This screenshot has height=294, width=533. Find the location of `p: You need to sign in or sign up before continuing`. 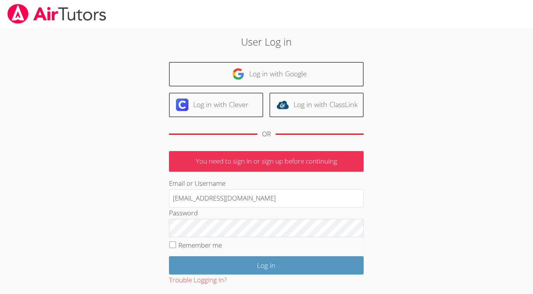

p: You need to sign in or sign up before continuing is located at coordinates (266, 161).